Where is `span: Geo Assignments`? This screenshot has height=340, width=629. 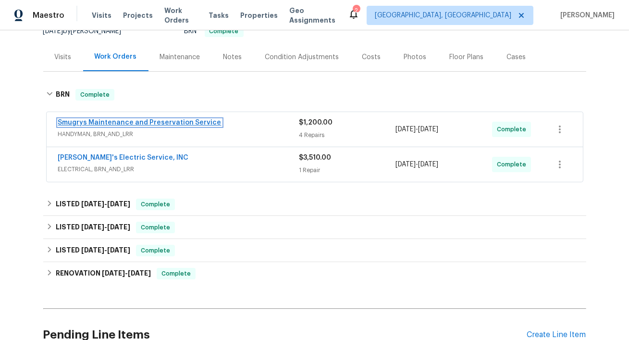 span: Geo Assignments is located at coordinates (313, 15).